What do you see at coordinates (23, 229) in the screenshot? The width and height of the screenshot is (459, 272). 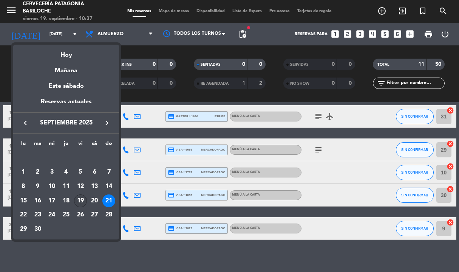 I see `td: 29 de septiembre de 2025` at bounding box center [23, 229].